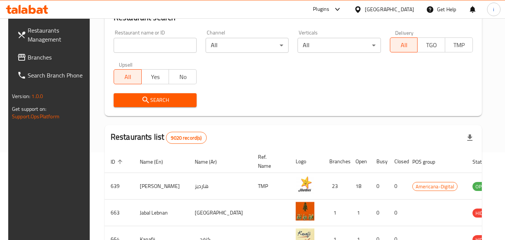  I want to click on span: i, so click(494, 9).